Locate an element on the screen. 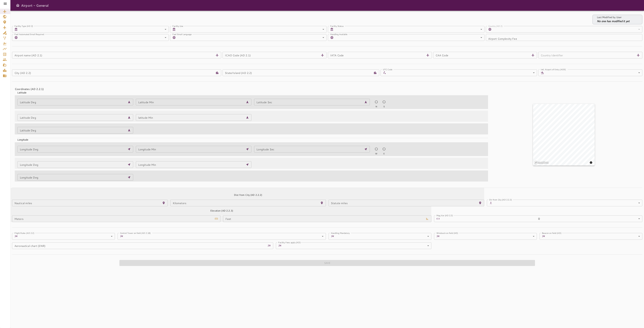 This screenshot has width=644, height=328. button: Open drawer is located at coordinates (18, 5).